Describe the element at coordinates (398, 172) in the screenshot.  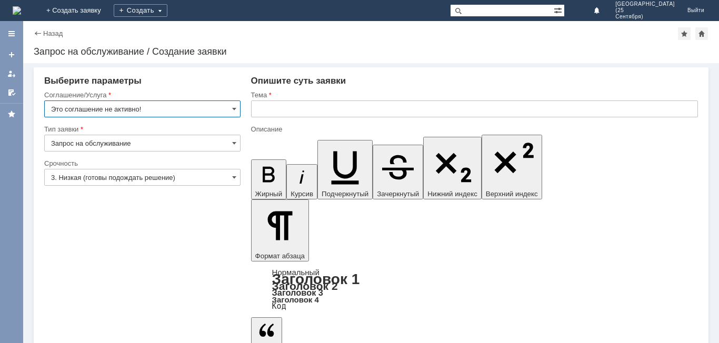
I see `button: Зачеркнутый` at that location.